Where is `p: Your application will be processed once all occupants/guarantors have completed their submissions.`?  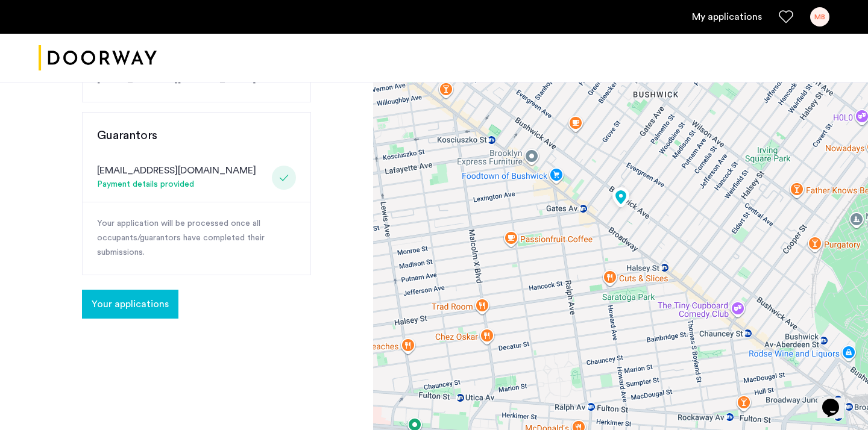 p: Your application will be processed once all occupants/guarantors have completed their submissions. is located at coordinates (196, 239).